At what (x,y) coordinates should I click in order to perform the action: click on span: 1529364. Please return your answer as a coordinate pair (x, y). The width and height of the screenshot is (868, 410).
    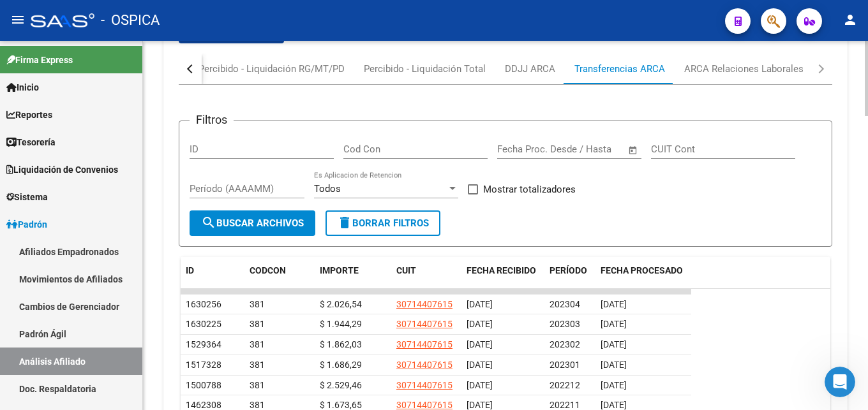
    Looking at the image, I should click on (204, 345).